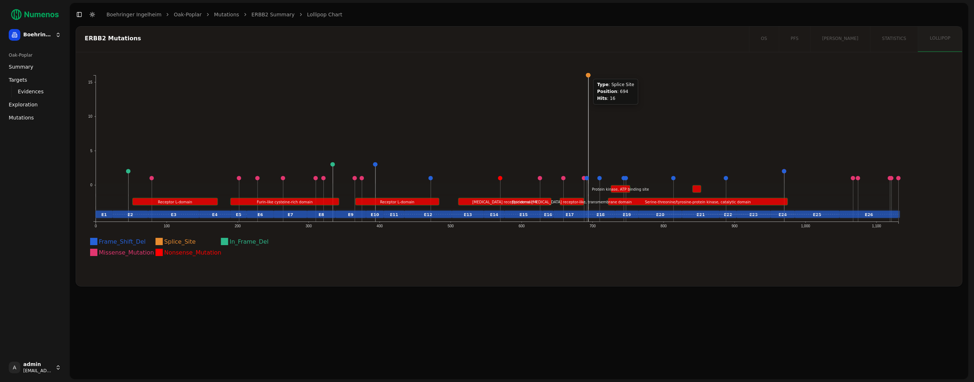  Describe the element at coordinates (615, 92) in the screenshot. I see `div: : 694` at that location.